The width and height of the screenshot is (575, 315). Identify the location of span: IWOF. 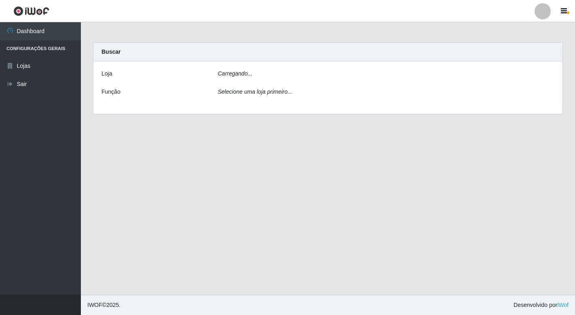
(95, 305).